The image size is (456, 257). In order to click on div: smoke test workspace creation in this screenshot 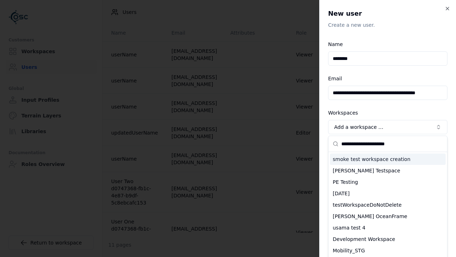, I will do `click(388, 159)`.